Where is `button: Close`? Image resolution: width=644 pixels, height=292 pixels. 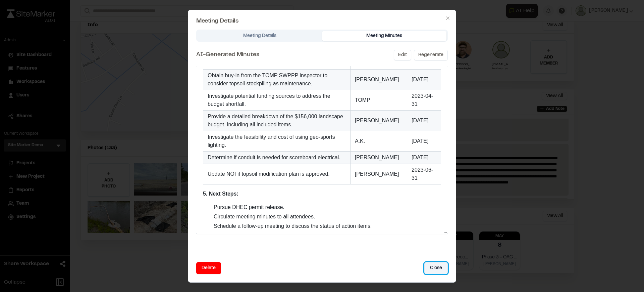 button: Close is located at coordinates (436, 268).